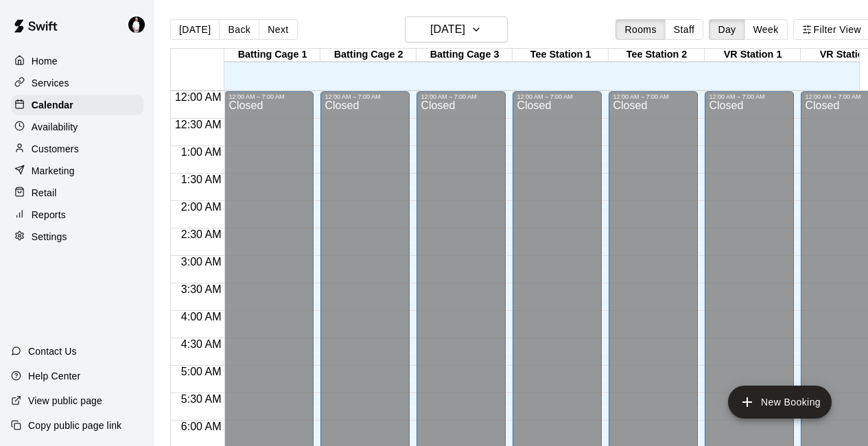  I want to click on span: 3:00 AM, so click(201, 261).